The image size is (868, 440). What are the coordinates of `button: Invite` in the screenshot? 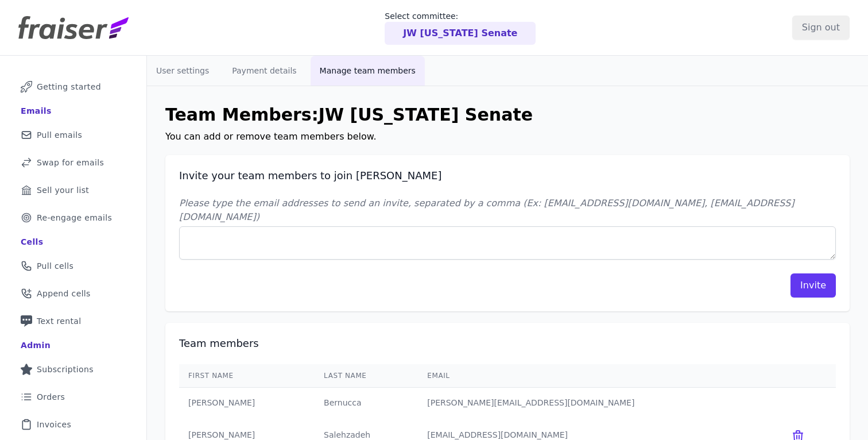 It's located at (813, 286).